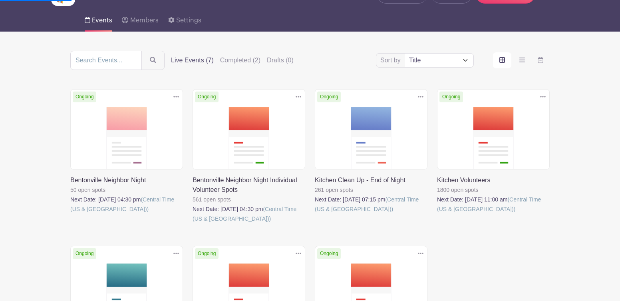  Describe the element at coordinates (280, 60) in the screenshot. I see `label: Drafts (0)` at that location.